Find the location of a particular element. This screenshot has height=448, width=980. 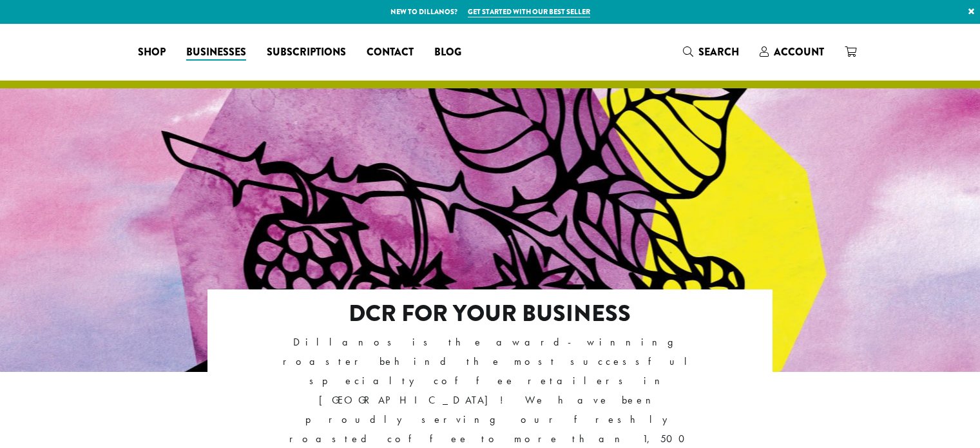

span: Subscriptions is located at coordinates (306, 52).